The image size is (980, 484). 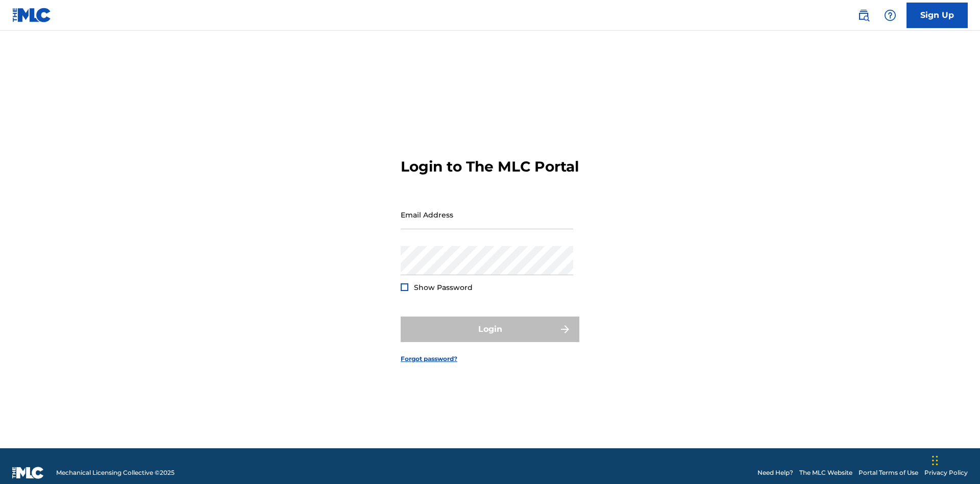 What do you see at coordinates (28, 473) in the screenshot?
I see `img: logo` at bounding box center [28, 473].